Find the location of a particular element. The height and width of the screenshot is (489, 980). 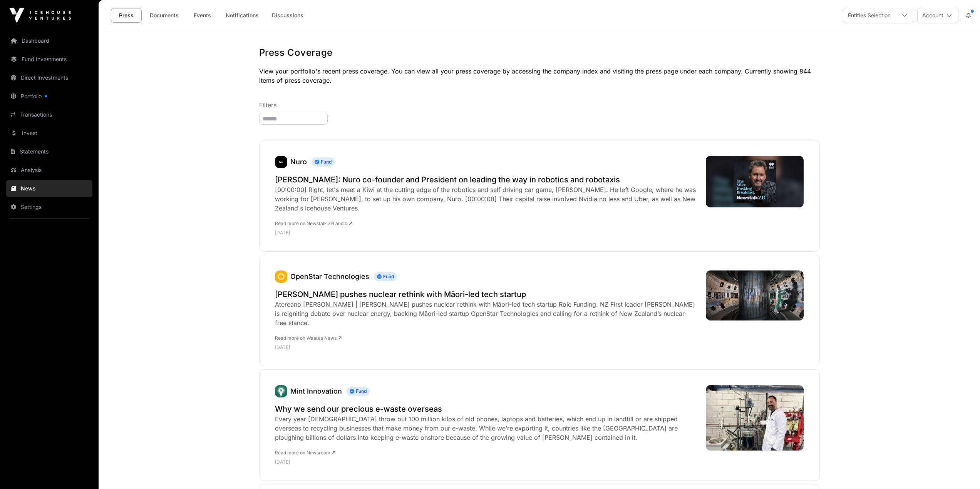

p: View your portfolio's recent press coverage. You can view all your press coverage by accessing th... is located at coordinates (539, 76).